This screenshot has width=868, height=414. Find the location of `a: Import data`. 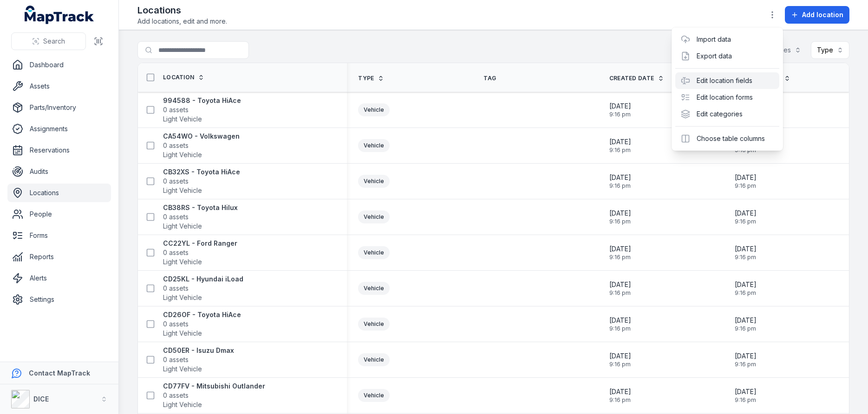

a: Import data is located at coordinates (714, 40).